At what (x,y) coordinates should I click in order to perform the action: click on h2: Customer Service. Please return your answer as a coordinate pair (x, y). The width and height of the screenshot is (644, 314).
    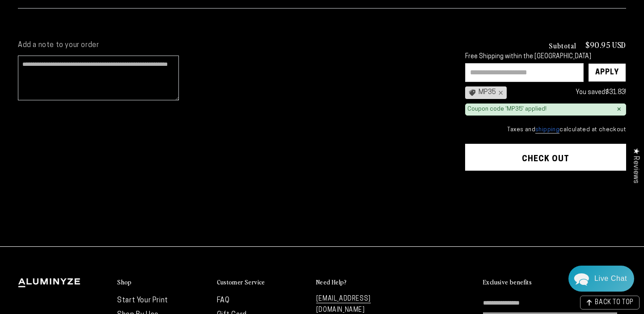
    Looking at the image, I should click on (241, 282).